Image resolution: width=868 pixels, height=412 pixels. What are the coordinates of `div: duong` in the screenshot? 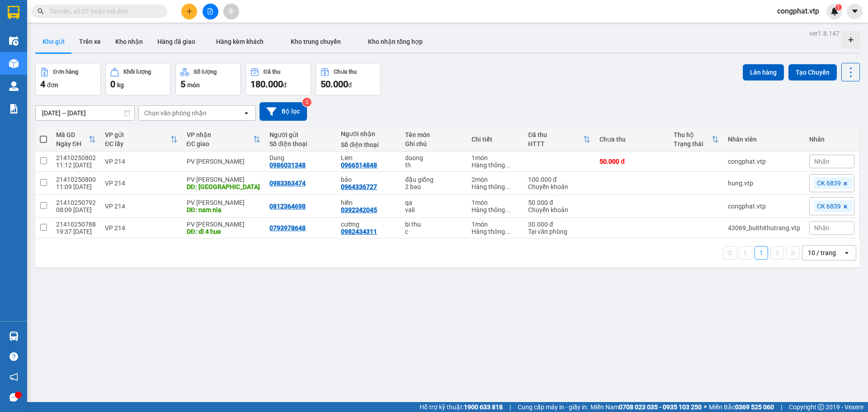 It's located at (434, 158).